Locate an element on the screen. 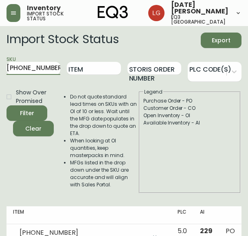 The height and width of the screenshot is (236, 248). span: Export is located at coordinates (221, 40).